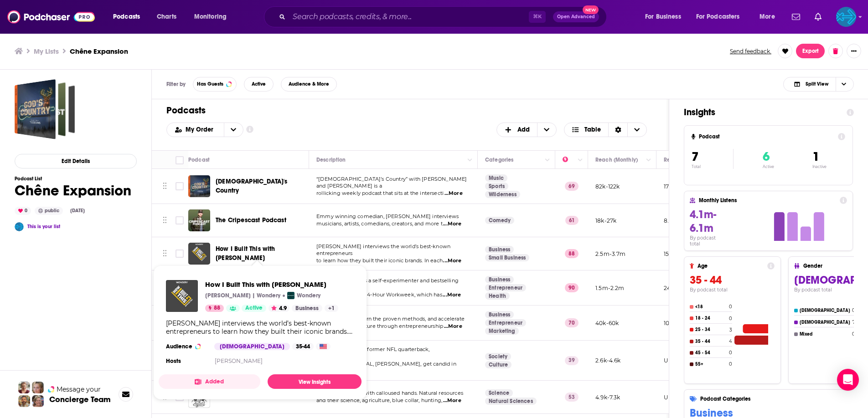 The image size is (868, 418). I want to click on p: 2.5m-3.7m, so click(611, 254).